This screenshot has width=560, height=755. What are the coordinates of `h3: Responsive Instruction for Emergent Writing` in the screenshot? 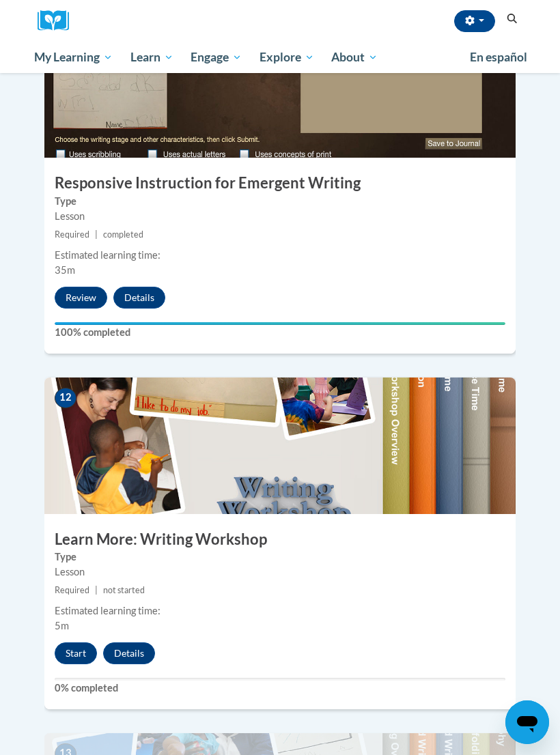 It's located at (280, 183).